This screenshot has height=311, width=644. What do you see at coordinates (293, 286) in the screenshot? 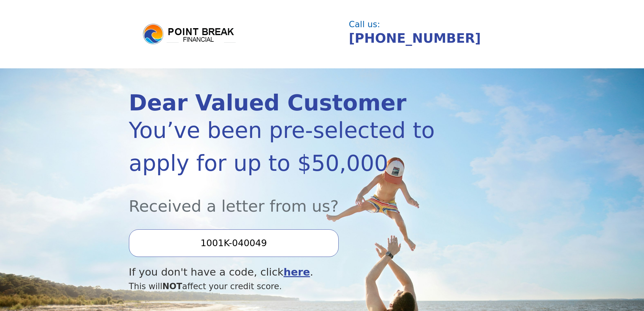
I see `div: This will affect your credit score.` at bounding box center [293, 286].